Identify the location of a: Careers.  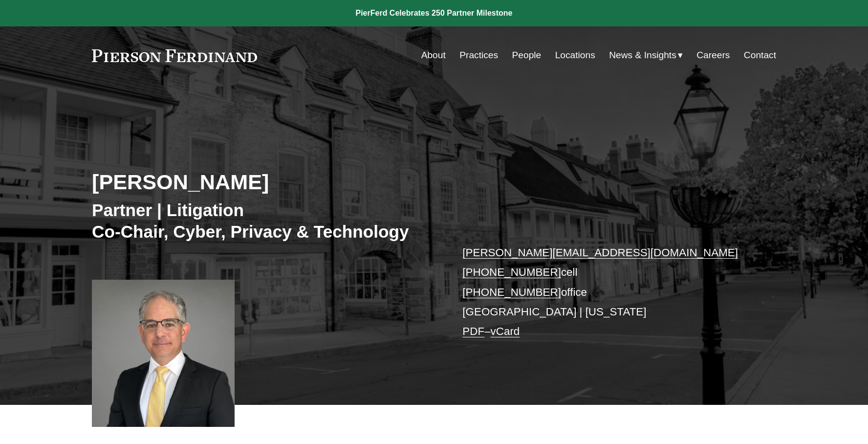
(713, 56).